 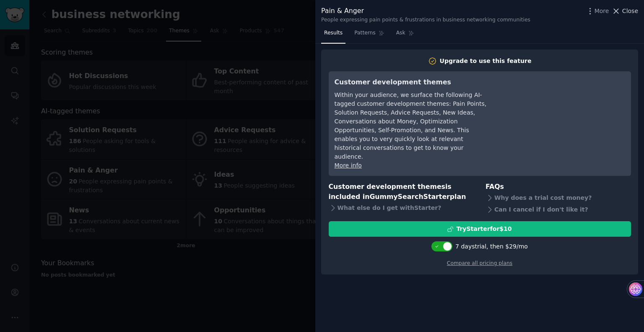 I want to click on h3: FAQs, so click(x=557, y=187).